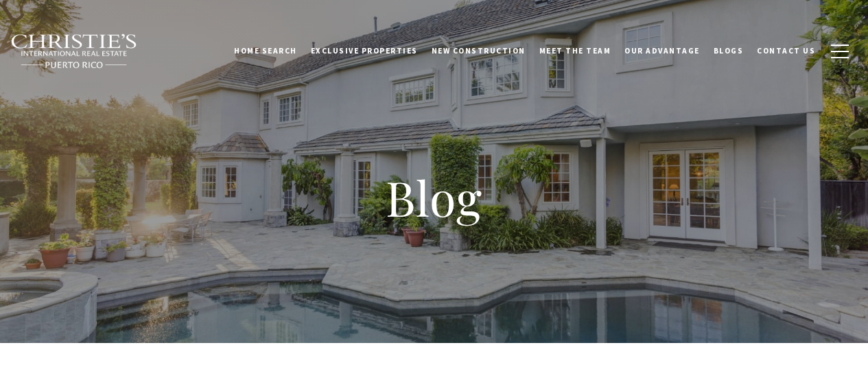 This screenshot has height=378, width=868. Describe the element at coordinates (265, 51) in the screenshot. I see `a: Home Search` at that location.